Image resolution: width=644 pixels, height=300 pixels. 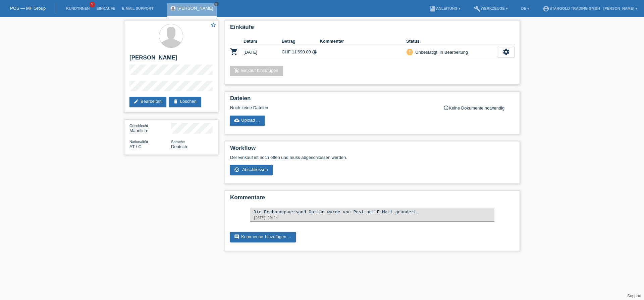 What do you see at coordinates (179, 146) in the screenshot?
I see `span: Deutsch` at bounding box center [179, 146].